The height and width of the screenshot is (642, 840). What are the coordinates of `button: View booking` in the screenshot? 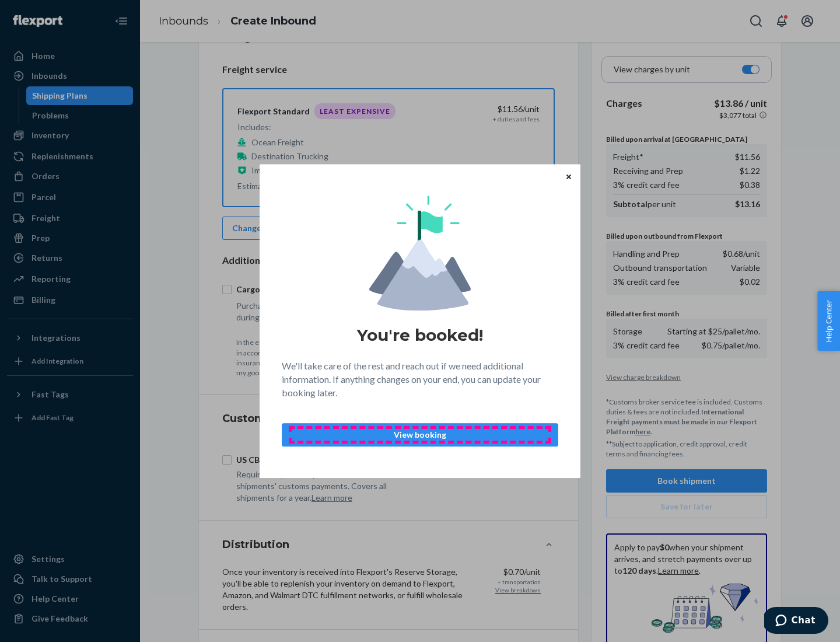 It's located at (420, 435).